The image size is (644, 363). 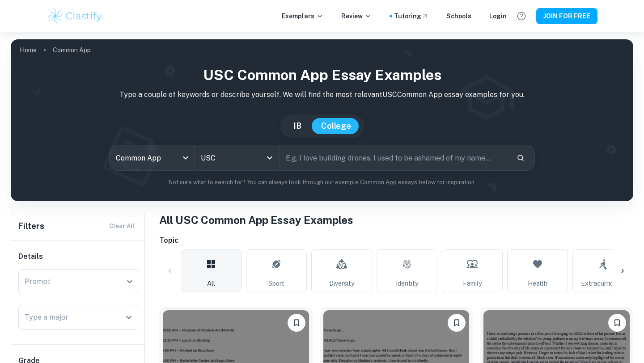 What do you see at coordinates (78, 257) in the screenshot?
I see `h6: Details` at bounding box center [78, 257].